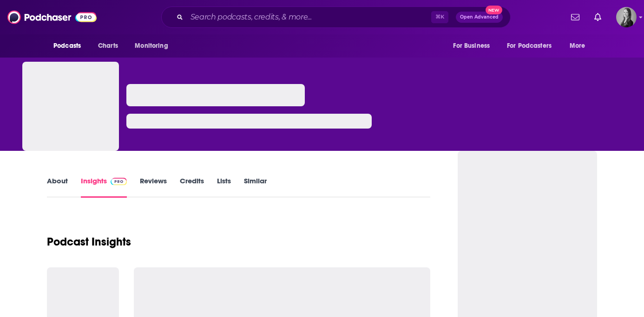  I want to click on a: Podchaser - Follow, Share and Rate Podcasts, so click(52, 17).